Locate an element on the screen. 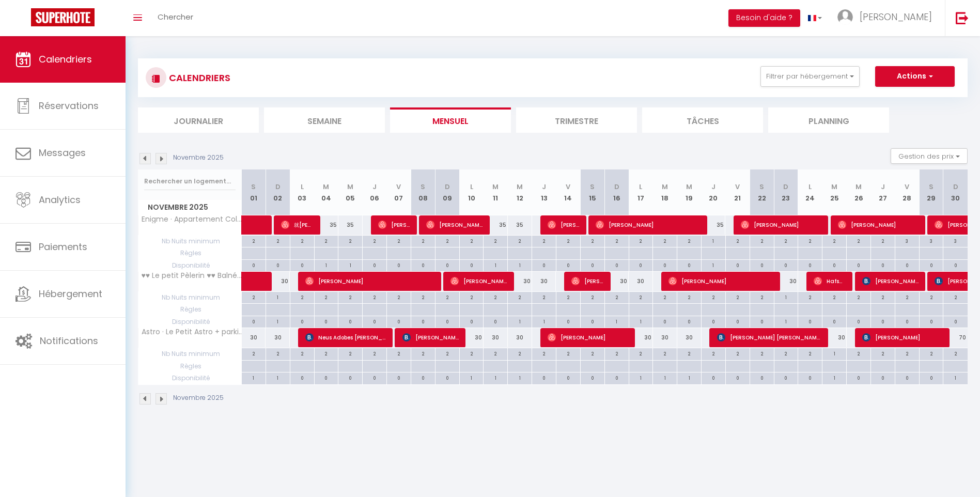  div: 3 is located at coordinates (907, 240).